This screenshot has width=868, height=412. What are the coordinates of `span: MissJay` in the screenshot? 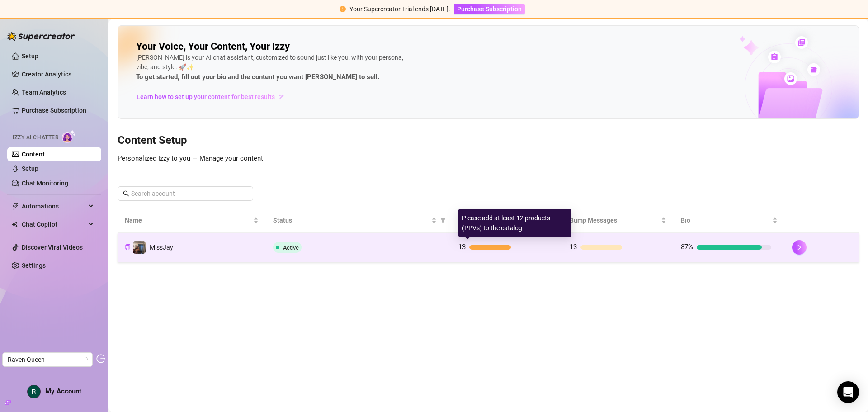 It's located at (161, 248).